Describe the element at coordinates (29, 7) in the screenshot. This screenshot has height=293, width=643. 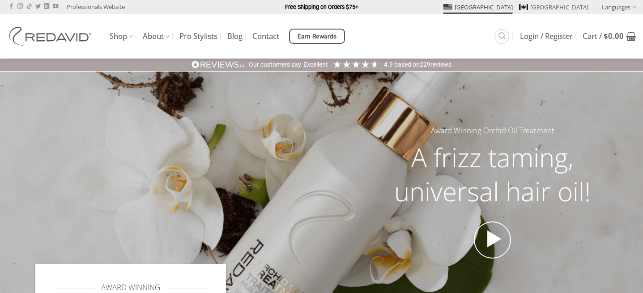
I see `a: Follow on TikTok` at that location.